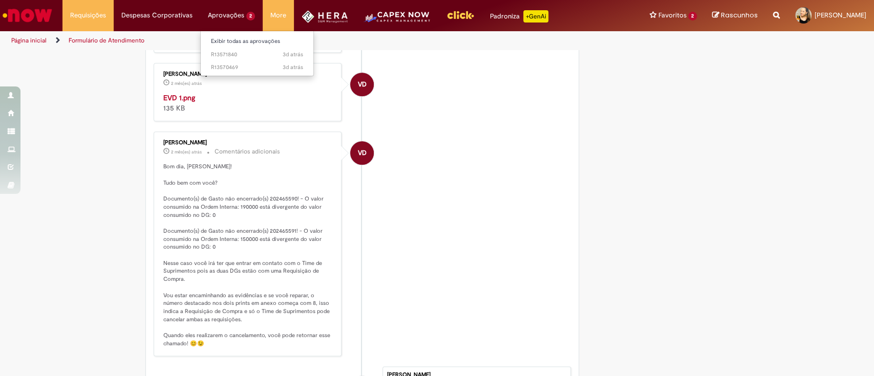  Describe the element at coordinates (519, 16) in the screenshot. I see `div: Padroniza` at that location.